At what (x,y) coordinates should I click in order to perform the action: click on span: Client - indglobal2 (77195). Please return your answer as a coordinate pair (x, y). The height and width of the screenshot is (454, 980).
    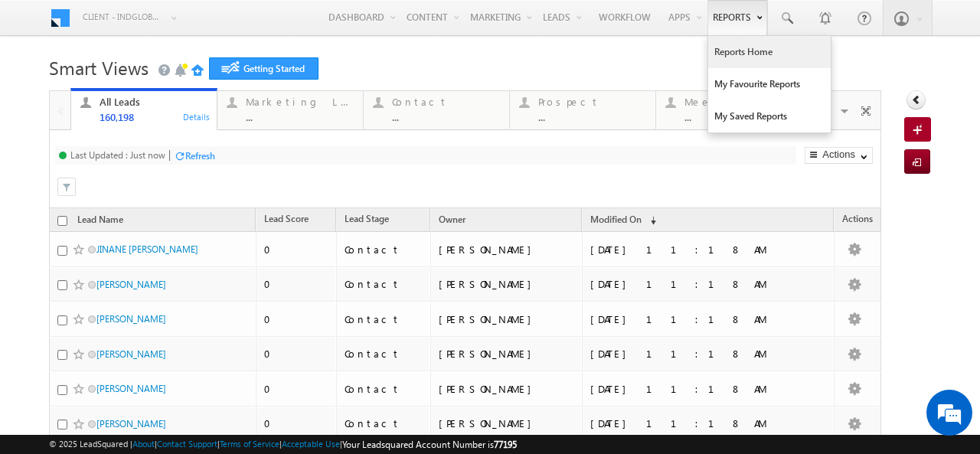
    Looking at the image, I should click on (122, 16).